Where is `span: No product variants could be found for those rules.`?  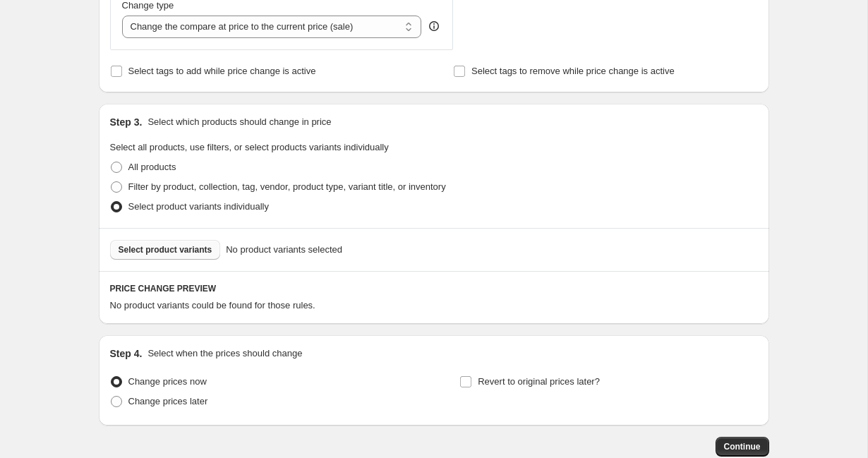 span: No product variants could be found for those rules. is located at coordinates (213, 305).